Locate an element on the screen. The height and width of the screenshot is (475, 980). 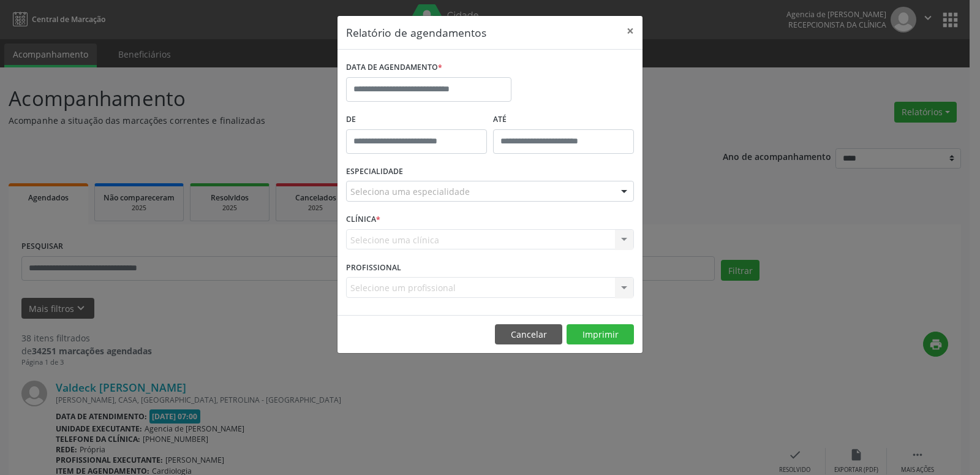
button: Imprimir is located at coordinates (600, 334).